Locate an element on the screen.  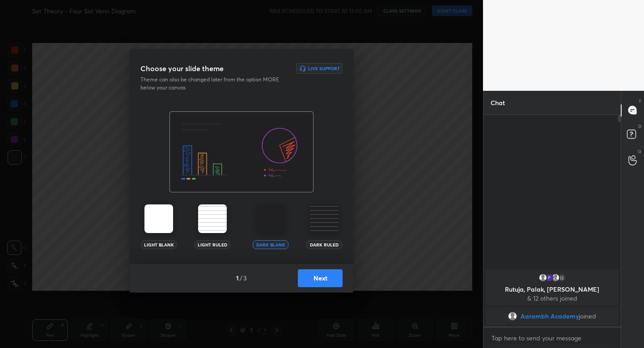
button: Next is located at coordinates (320, 278).